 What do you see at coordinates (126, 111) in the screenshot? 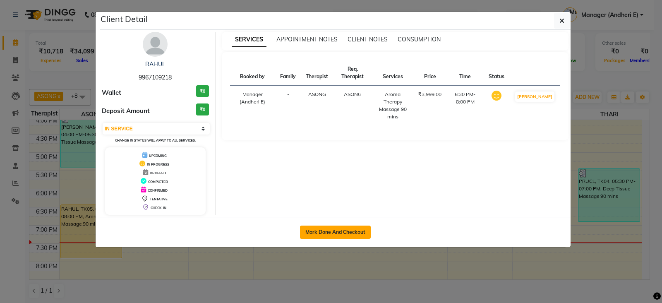
I see `span: Deposit Amount` at bounding box center [126, 111].